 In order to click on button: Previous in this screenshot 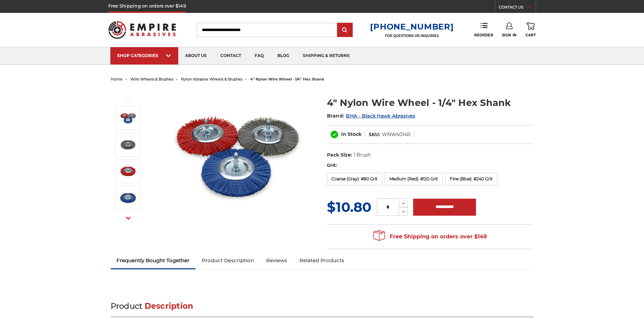, I will do `click(128, 99)`.